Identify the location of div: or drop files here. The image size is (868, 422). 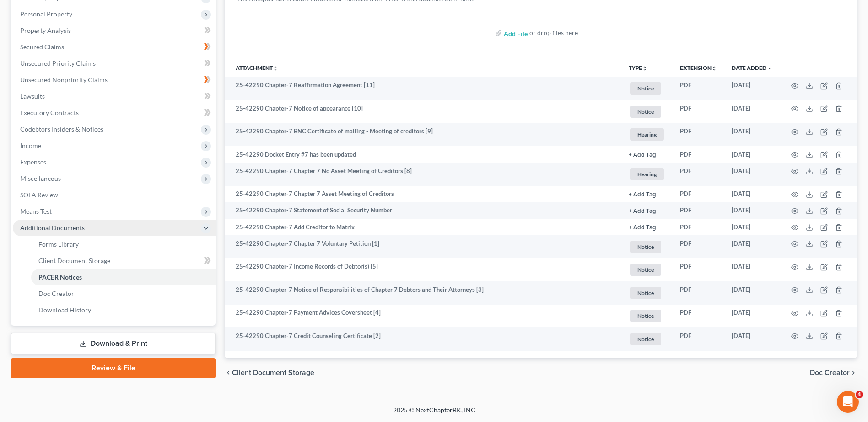
(554, 33).